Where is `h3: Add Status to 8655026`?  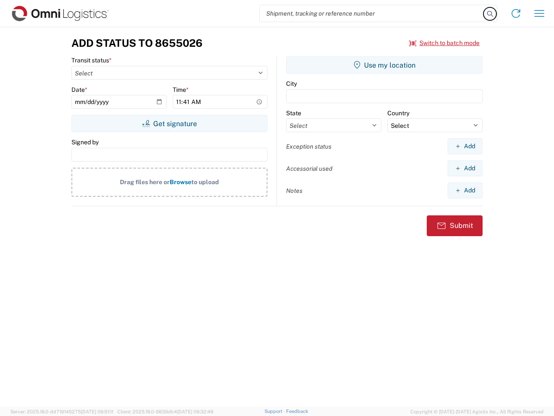 h3: Add Status to 8655026 is located at coordinates (137, 43).